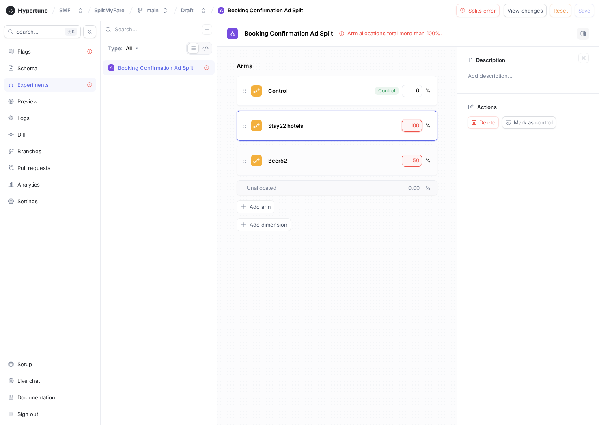 The image size is (599, 425). What do you see at coordinates (286, 126) in the screenshot?
I see `span: Stay22 hotels` at bounding box center [286, 126].